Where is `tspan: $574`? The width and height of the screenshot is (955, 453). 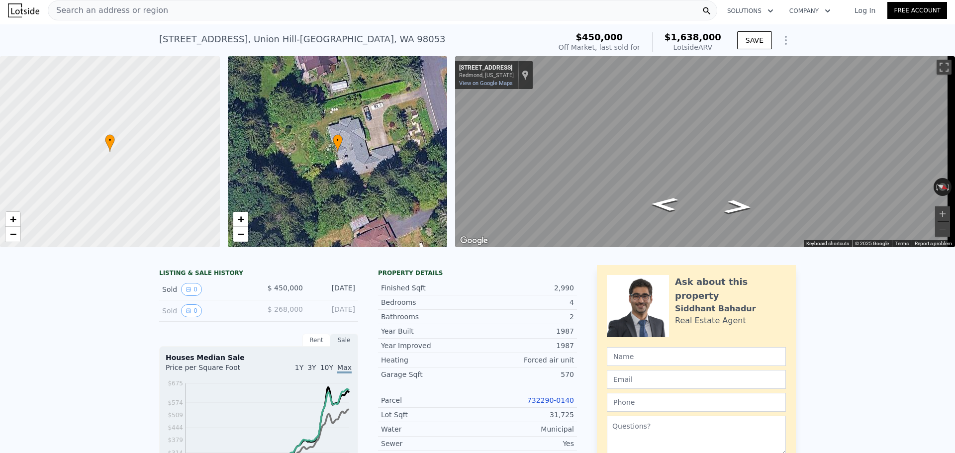
tspan: $574 is located at coordinates (175, 403).